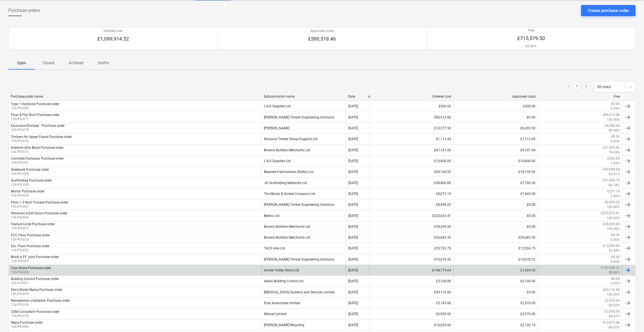  What do you see at coordinates (611, 290) in the screenshot?
I see `p: £43,116.00` at bounding box center [611, 290].